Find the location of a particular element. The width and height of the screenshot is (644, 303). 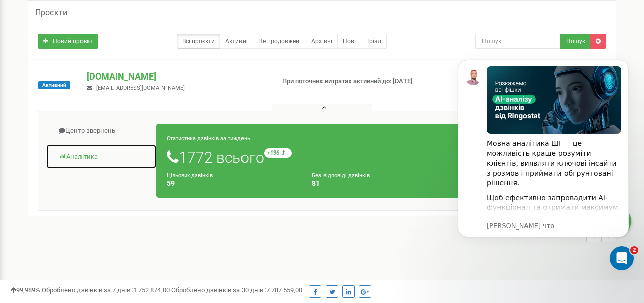

span: 2 is located at coordinates (635, 250).